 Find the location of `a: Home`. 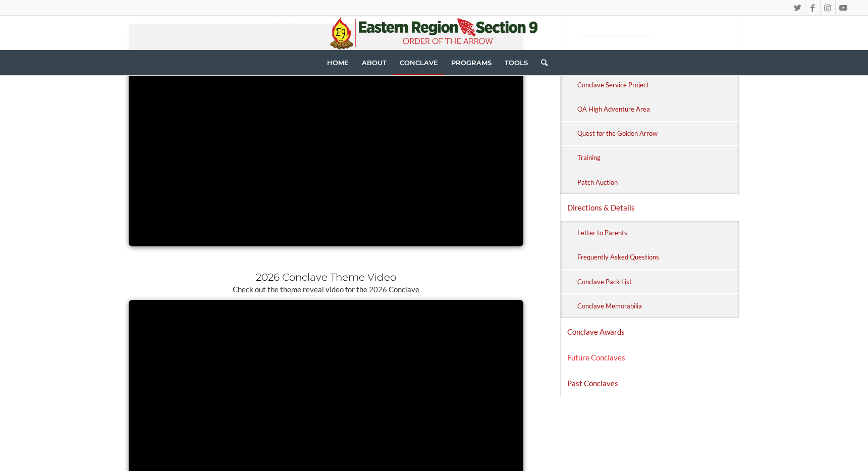

a: Home is located at coordinates (337, 62).